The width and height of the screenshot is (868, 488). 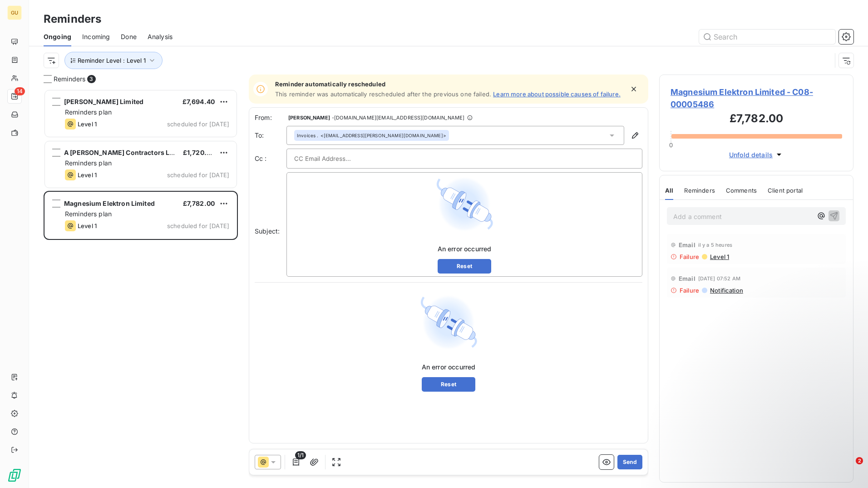 What do you see at coordinates (72, 19) in the screenshot?
I see `h3: Reminders` at bounding box center [72, 19].